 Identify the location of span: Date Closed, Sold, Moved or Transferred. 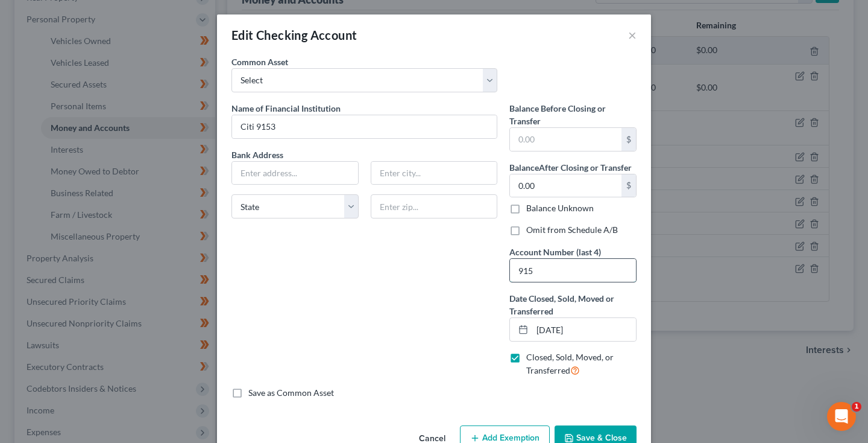
(562, 304).